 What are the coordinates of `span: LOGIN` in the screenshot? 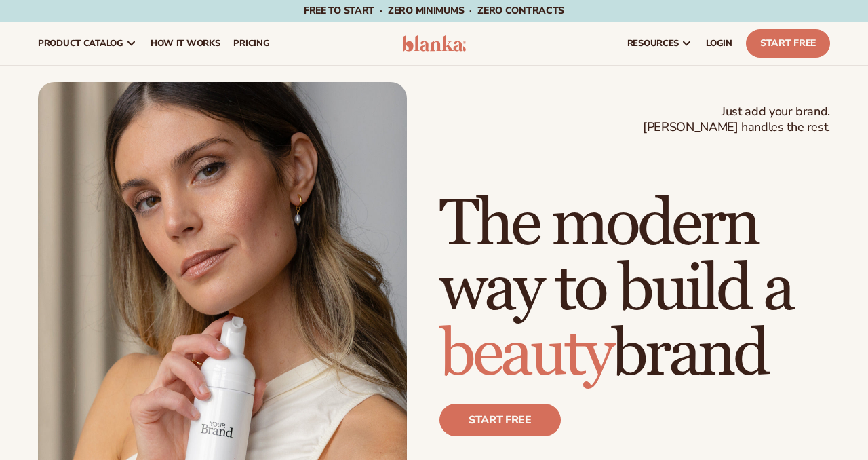 It's located at (719, 44).